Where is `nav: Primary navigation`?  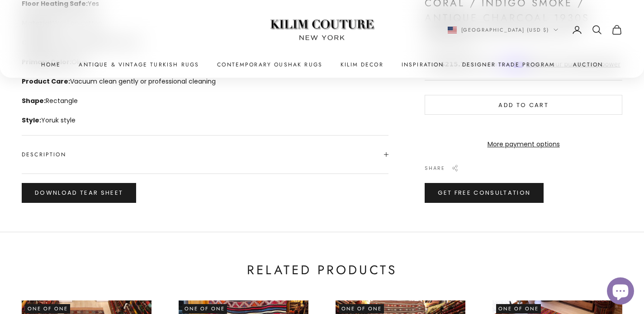 nav: Primary navigation is located at coordinates (322, 65).